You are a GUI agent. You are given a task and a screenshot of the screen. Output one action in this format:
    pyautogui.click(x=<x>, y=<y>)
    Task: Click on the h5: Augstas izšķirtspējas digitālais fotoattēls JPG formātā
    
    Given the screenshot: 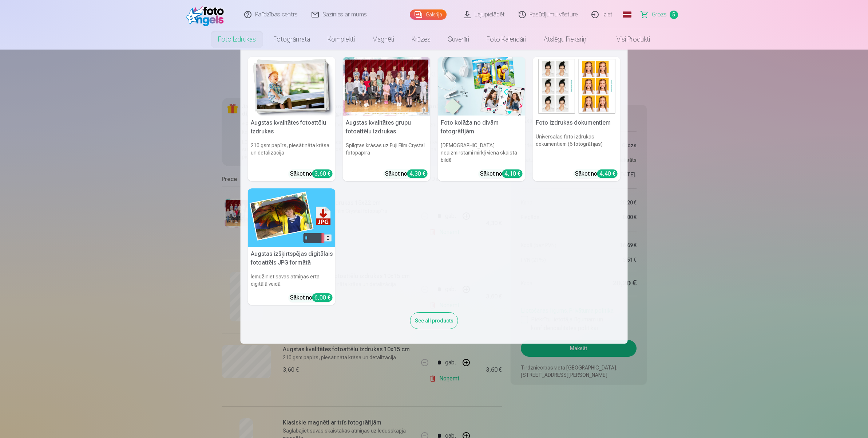 What is the action you would take?
    pyautogui.click(x=292, y=258)
    